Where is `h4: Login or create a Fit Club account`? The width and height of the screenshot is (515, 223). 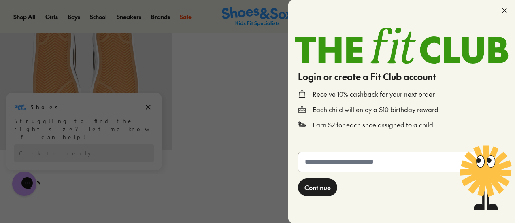 h4: Login or create a Fit Club account is located at coordinates (402, 77).